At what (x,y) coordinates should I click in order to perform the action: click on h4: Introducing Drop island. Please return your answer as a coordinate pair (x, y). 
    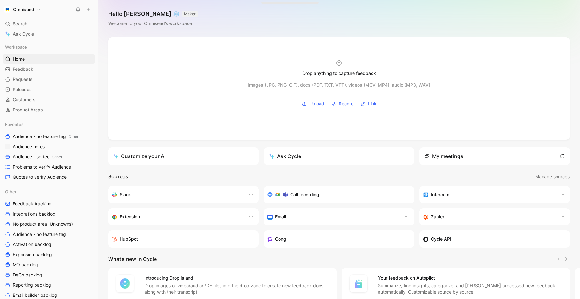
    Looking at the image, I should click on (237, 278).